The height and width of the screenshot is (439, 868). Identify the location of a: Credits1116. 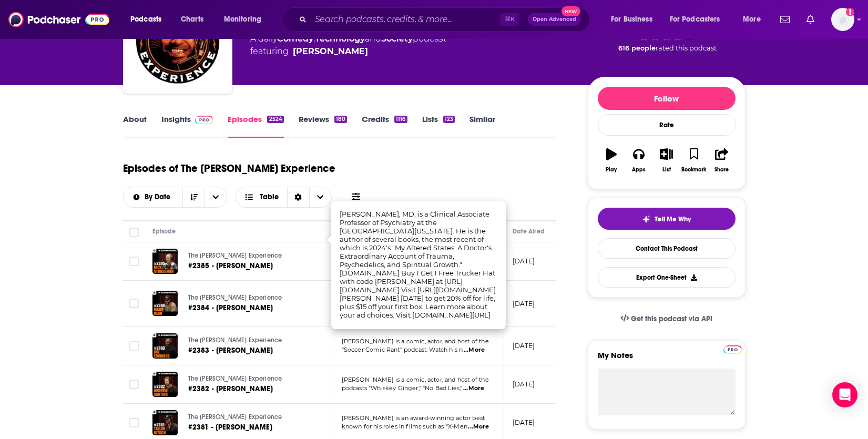
(384, 126).